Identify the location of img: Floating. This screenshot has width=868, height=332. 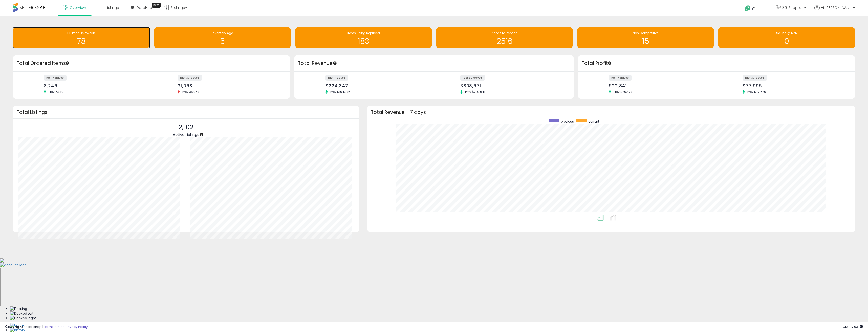
(19, 309).